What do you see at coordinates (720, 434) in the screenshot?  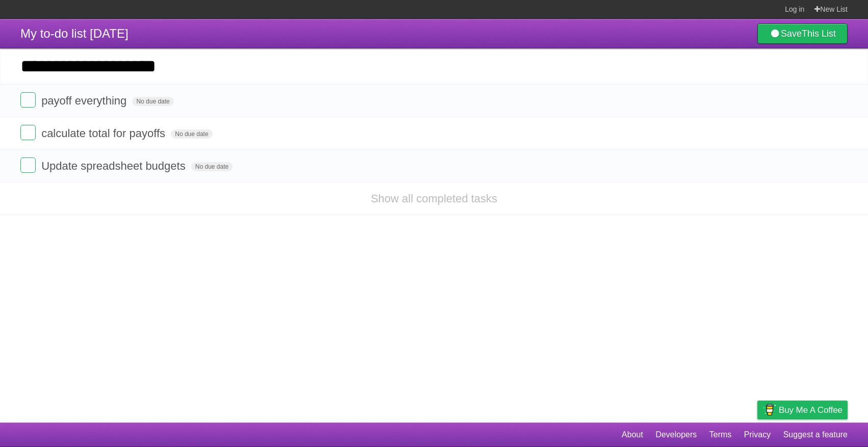 I see `a: Terms` at bounding box center [720, 434].